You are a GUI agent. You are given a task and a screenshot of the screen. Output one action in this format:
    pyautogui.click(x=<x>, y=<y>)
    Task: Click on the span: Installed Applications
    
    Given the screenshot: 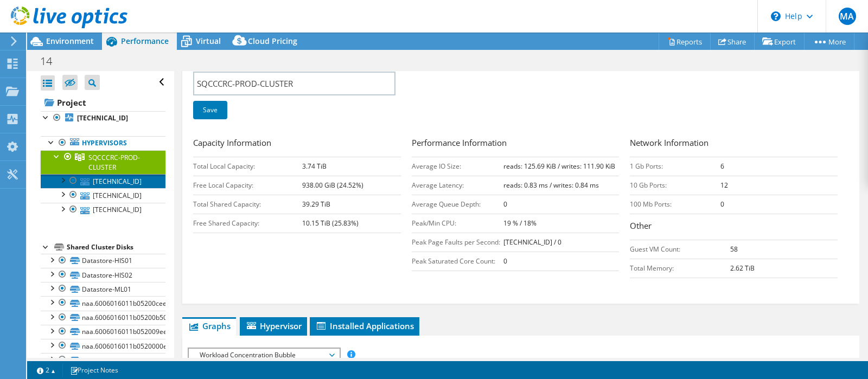 What is the action you would take?
    pyautogui.click(x=365, y=326)
    